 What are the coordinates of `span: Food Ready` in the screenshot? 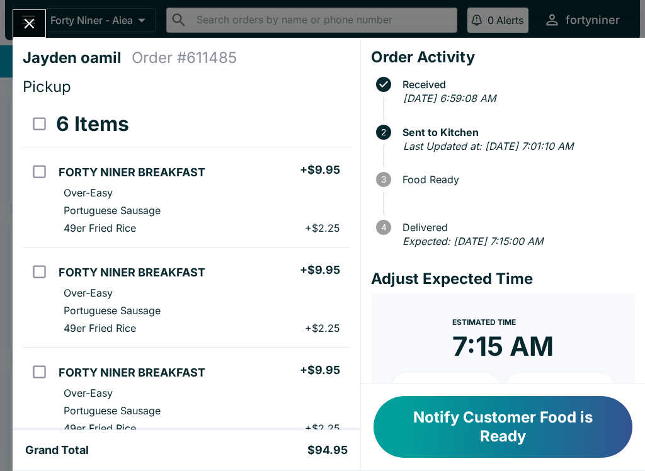 It's located at (515, 180).